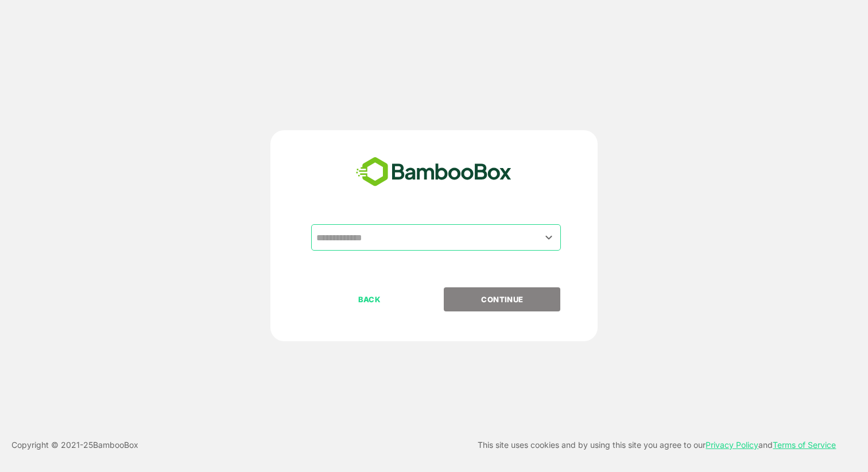  Describe the element at coordinates (370, 299) in the screenshot. I see `p: BACK` at that location.